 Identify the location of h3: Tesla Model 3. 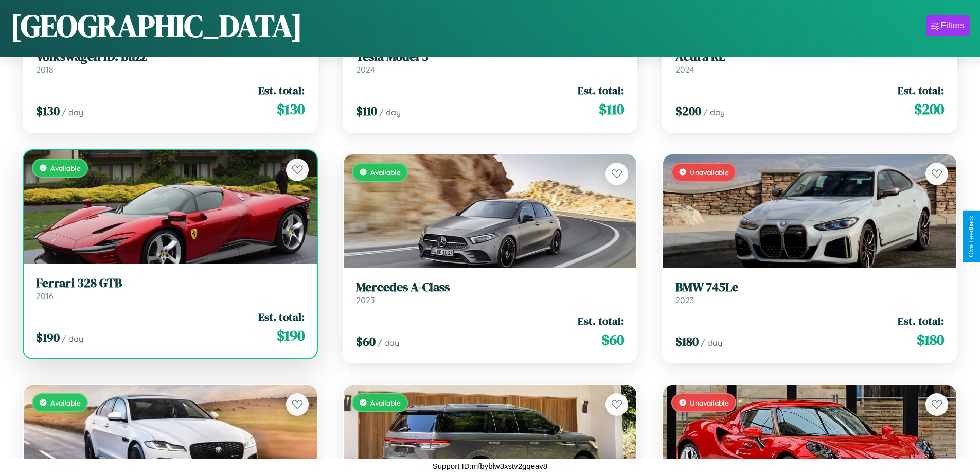
(491, 57).